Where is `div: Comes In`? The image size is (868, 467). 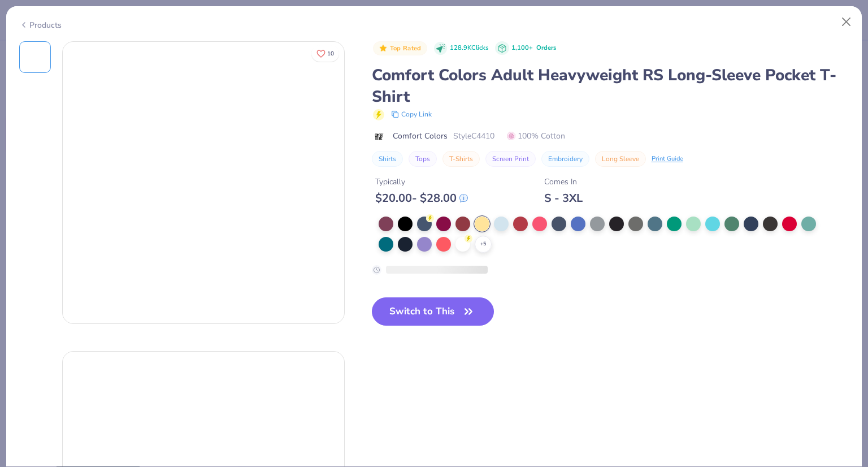
div: Comes In is located at coordinates (563, 181).